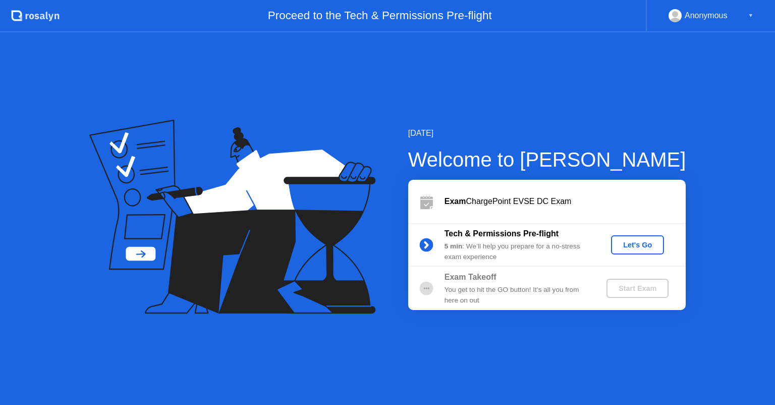  What do you see at coordinates (637, 245) in the screenshot?
I see `button: Let's Go` at bounding box center [637, 245].